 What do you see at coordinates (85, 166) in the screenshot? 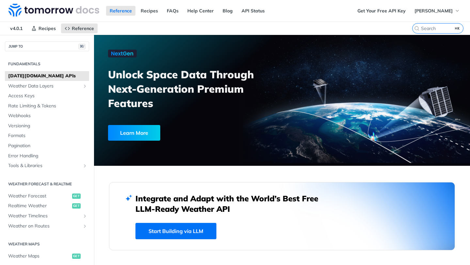
I see `button: Show subpages for Tools & Libraries` at bounding box center [85, 166].